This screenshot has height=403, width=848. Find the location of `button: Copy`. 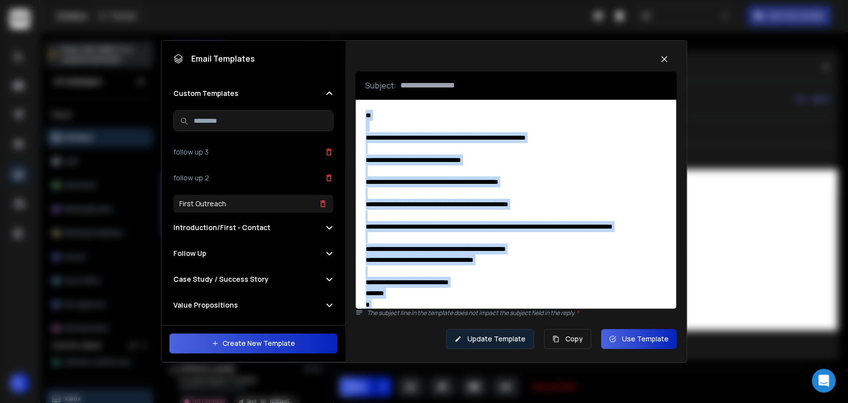

button: Copy is located at coordinates (567, 339).